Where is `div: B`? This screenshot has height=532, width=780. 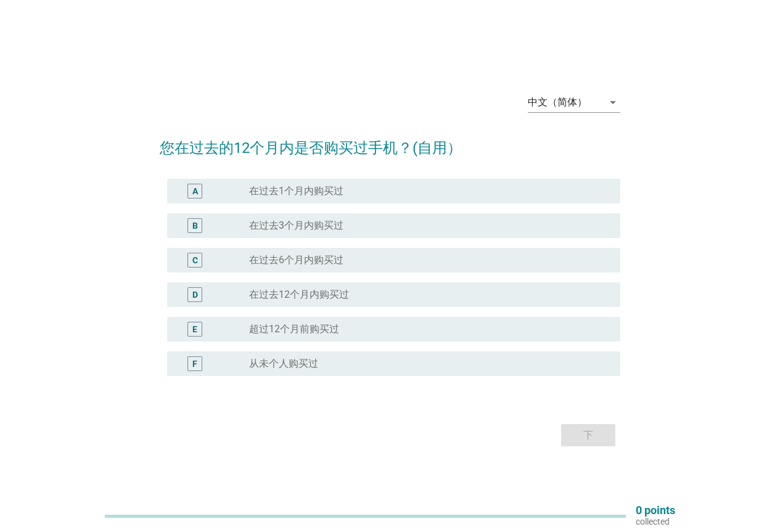
div: B is located at coordinates (195, 225).